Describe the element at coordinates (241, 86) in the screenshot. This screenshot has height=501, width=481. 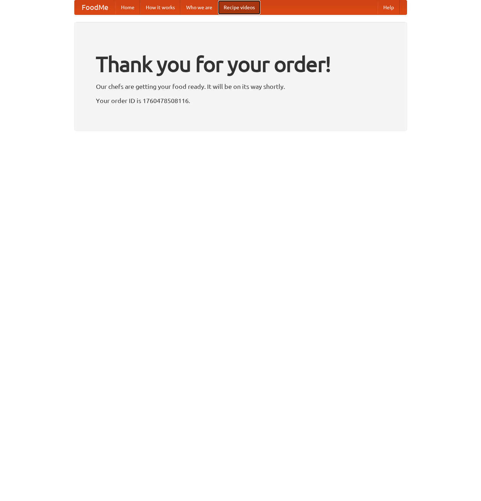
I see `p: Our chefs are getting your food ready. It will be on its way shortly.` at that location.